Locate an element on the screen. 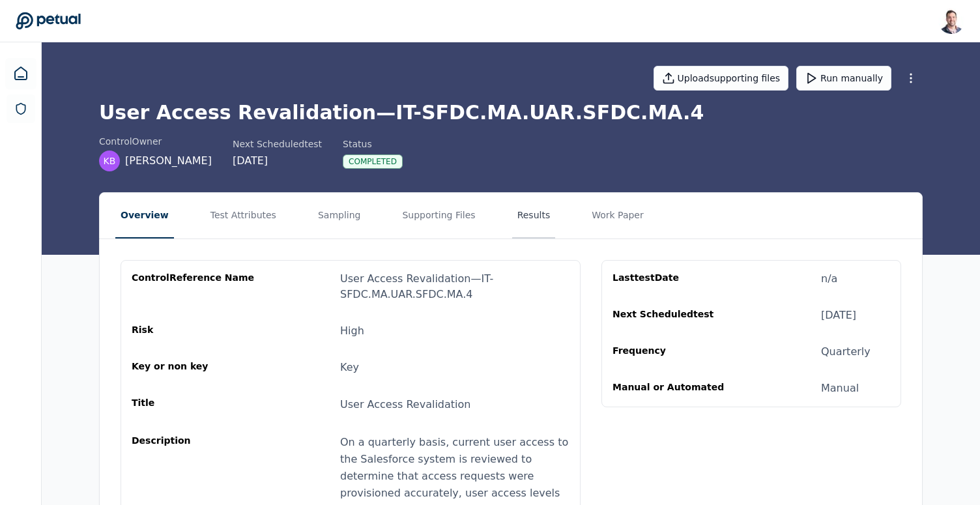 This screenshot has width=980, height=505. h1: User Access Revalidation — IT-SFDC.MA.UAR.SFDC.MA.4 is located at coordinates (511, 113).